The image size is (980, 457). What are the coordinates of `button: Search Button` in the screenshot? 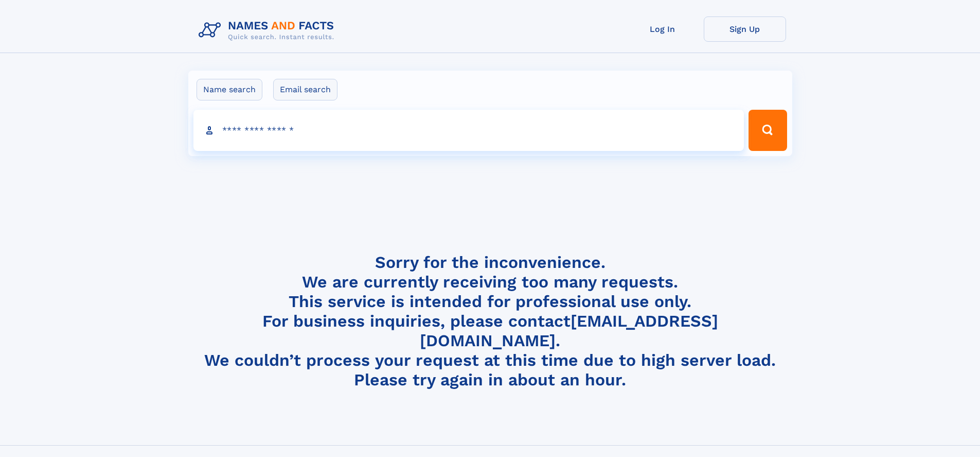 It's located at (768, 131).